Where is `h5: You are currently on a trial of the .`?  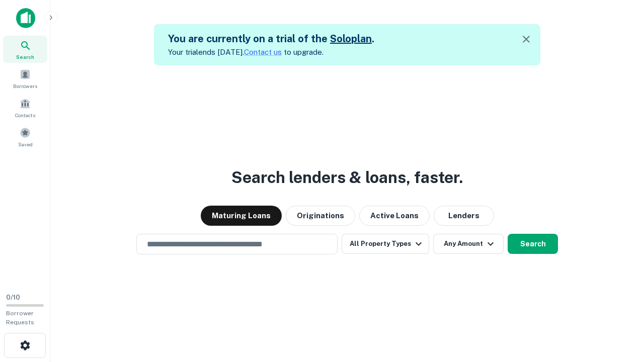 h5: You are currently on a trial of the . is located at coordinates (271, 39).